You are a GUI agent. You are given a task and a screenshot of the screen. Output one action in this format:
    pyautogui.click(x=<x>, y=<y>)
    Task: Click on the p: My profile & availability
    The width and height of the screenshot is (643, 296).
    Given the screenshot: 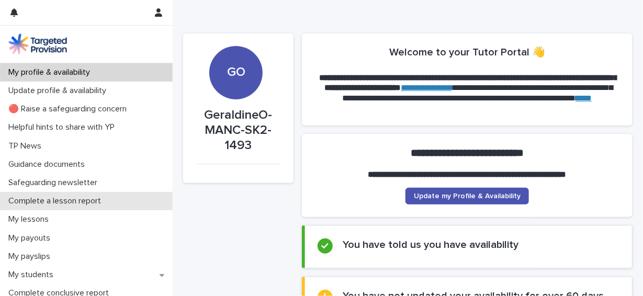 What is the action you would take?
    pyautogui.click(x=51, y=72)
    